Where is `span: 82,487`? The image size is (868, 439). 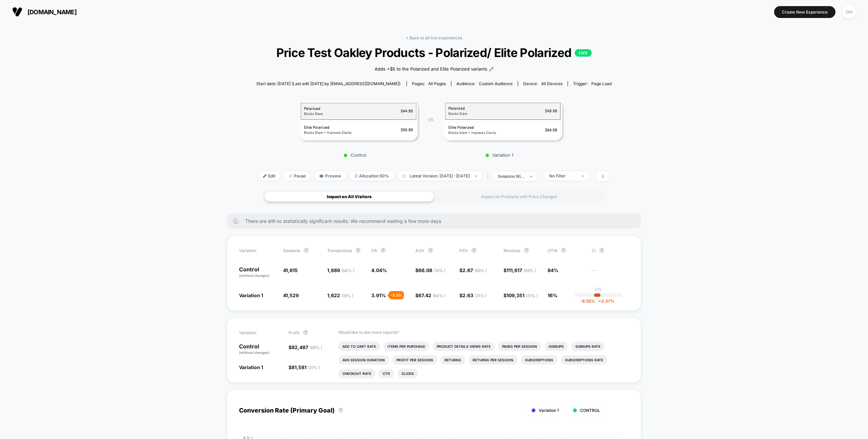 span: 82,487 is located at coordinates (307, 347).